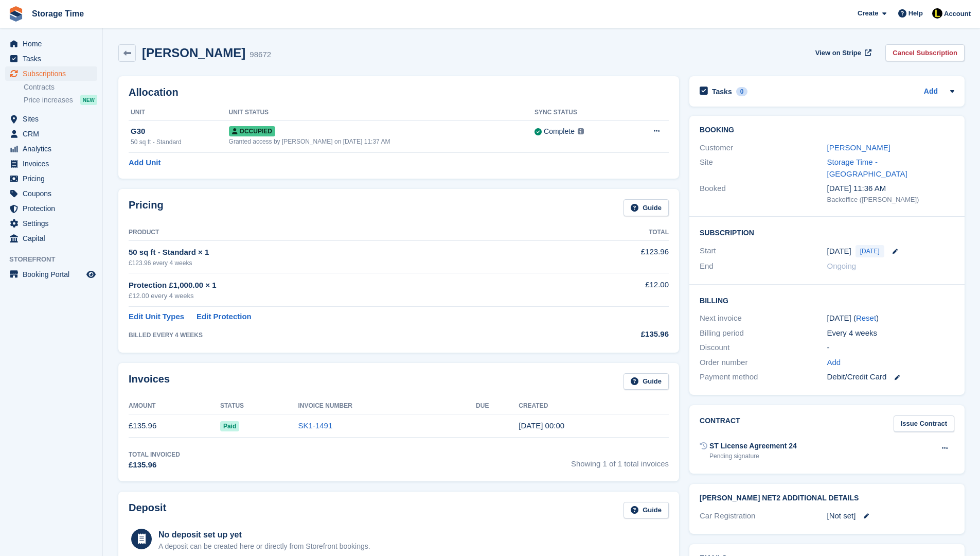 This screenshot has width=980, height=556. Describe the element at coordinates (147, 510) in the screenshot. I see `h2: Deposit` at that location.